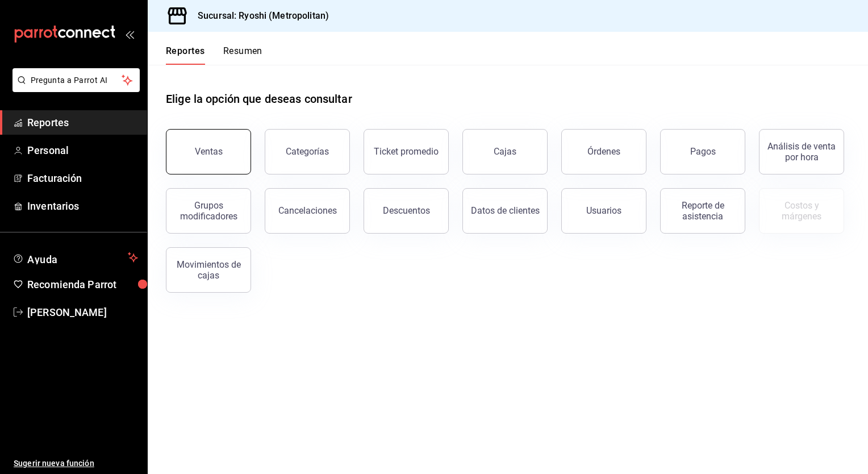 The height and width of the screenshot is (474, 868). Describe the element at coordinates (505, 210) in the screenshot. I see `div: Datos de clientes` at that location.